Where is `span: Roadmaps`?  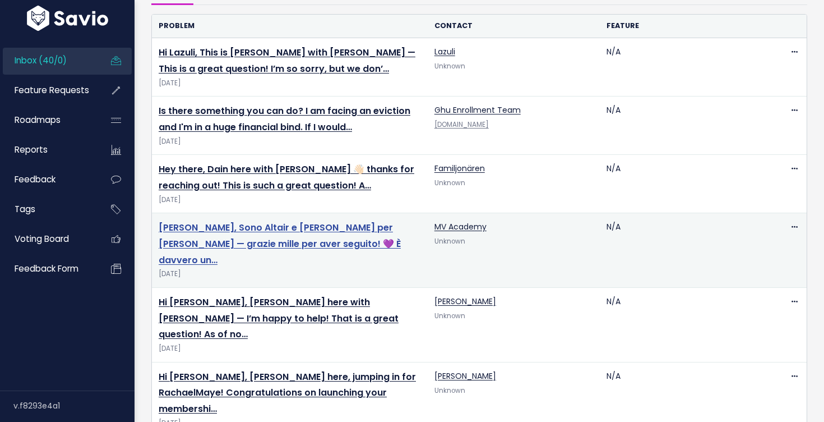 span: Roadmaps is located at coordinates (38, 119).